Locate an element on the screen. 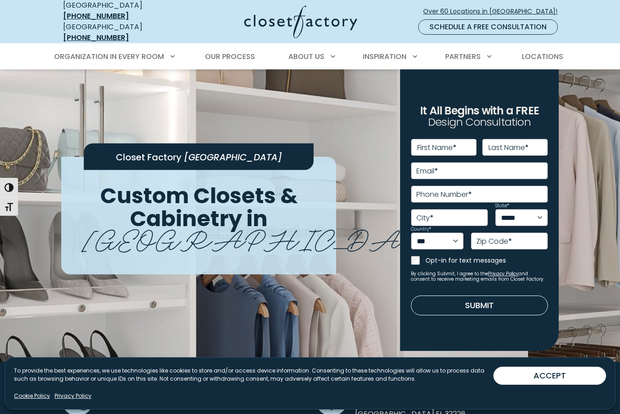 The width and height of the screenshot is (620, 414). span: Closet Factory is located at coordinates (149, 157).